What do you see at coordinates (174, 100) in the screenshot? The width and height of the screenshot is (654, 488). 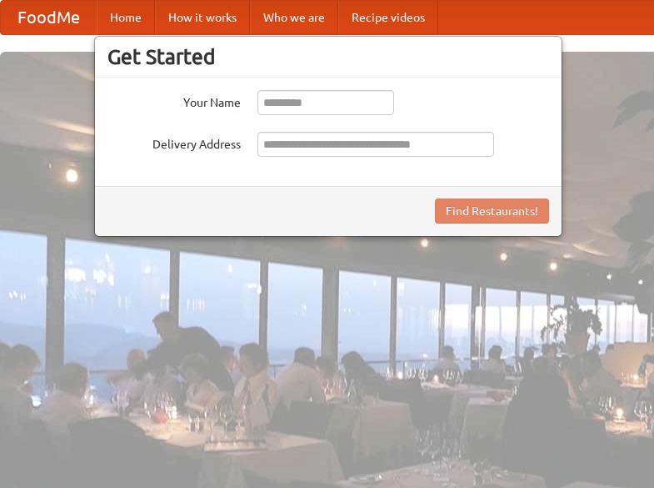 I see `label: Your Name` at bounding box center [174, 100].